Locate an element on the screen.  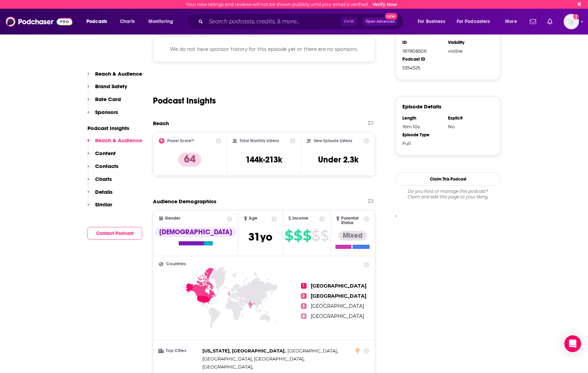
p: We do not have sponsor history for this episode yet or there are no sponsors. is located at coordinates (264, 49).